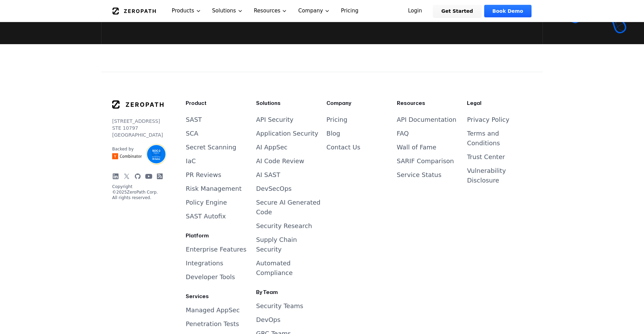 The height and width of the screenshot is (334, 644). What do you see at coordinates (415, 11) in the screenshot?
I see `a: Login` at bounding box center [415, 11].